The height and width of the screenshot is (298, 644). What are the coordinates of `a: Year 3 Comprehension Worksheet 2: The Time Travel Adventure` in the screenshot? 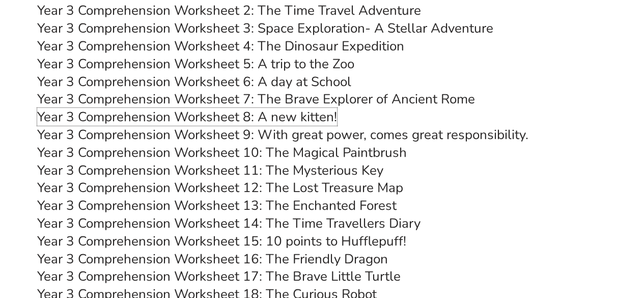 It's located at (229, 10).